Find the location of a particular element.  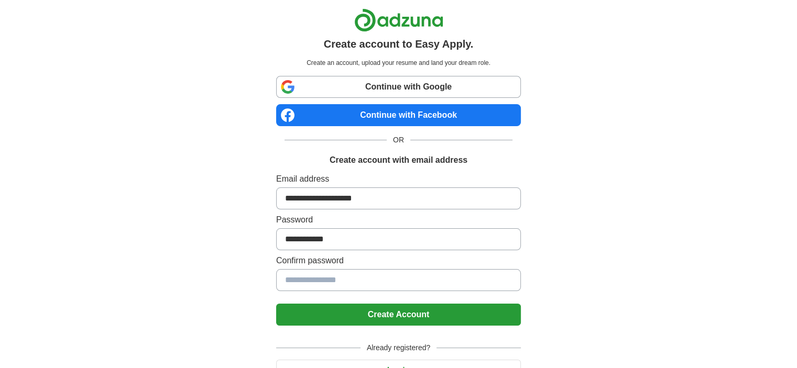

h1: Create account with email address is located at coordinates (398, 160).